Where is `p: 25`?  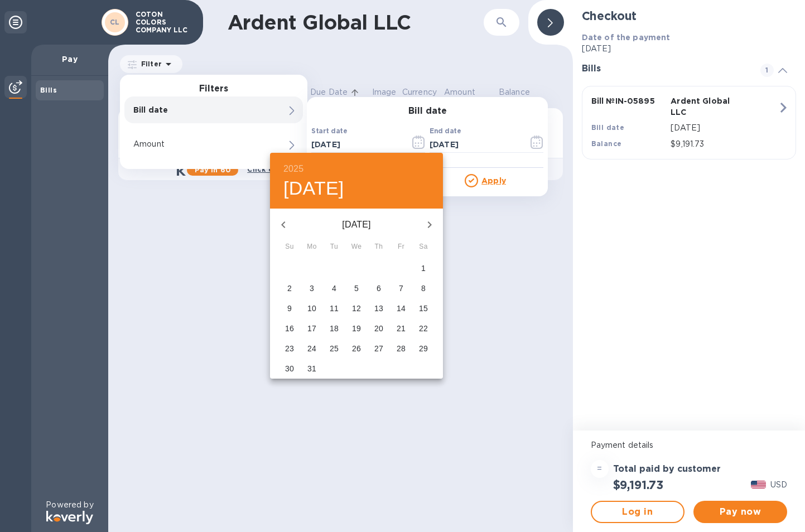 p: 25 is located at coordinates (334, 348).